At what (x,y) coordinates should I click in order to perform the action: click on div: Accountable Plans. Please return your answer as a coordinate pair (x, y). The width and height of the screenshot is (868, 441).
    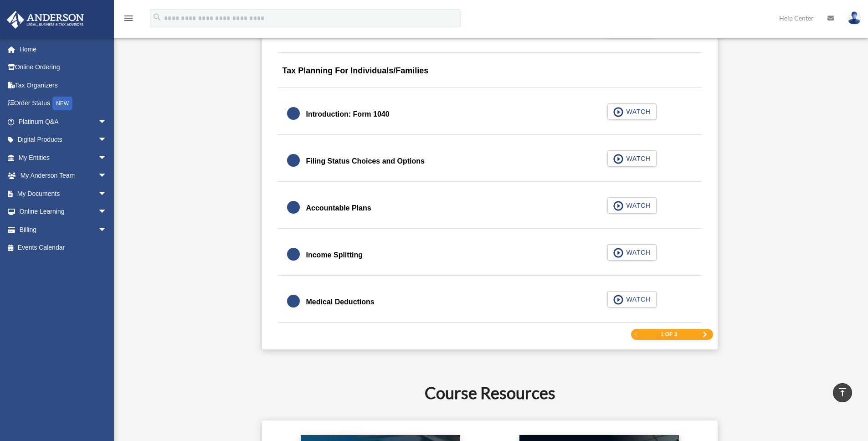
    Looking at the image, I should click on (338, 208).